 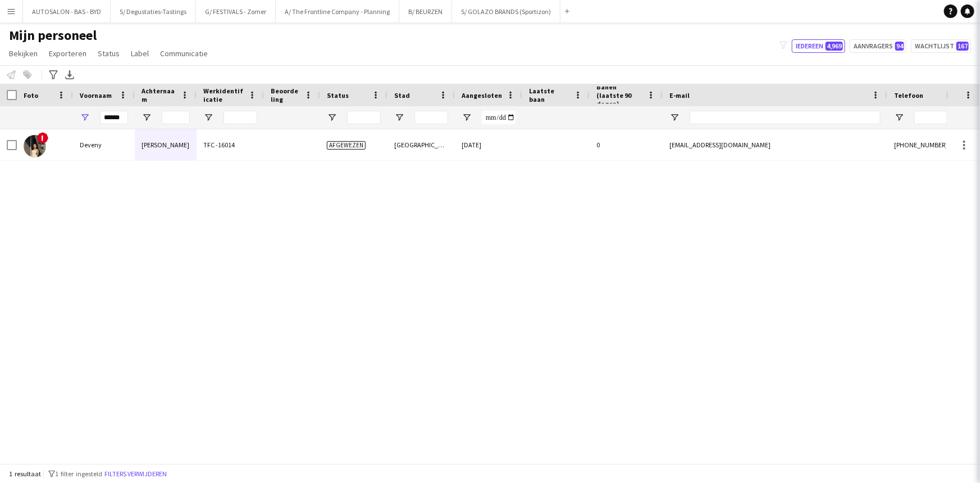 What do you see at coordinates (67, 53) in the screenshot?
I see `span: Exporteren` at bounding box center [67, 53].